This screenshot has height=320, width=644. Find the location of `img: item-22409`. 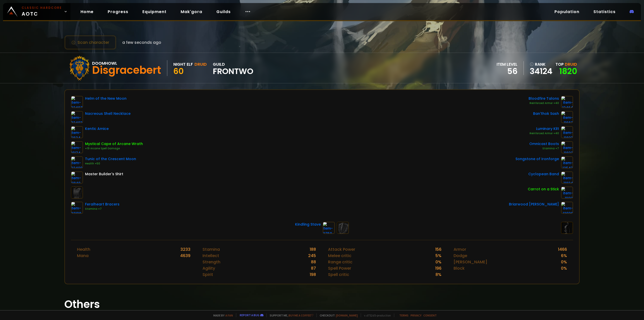

img: item-22409 is located at coordinates (77, 162).